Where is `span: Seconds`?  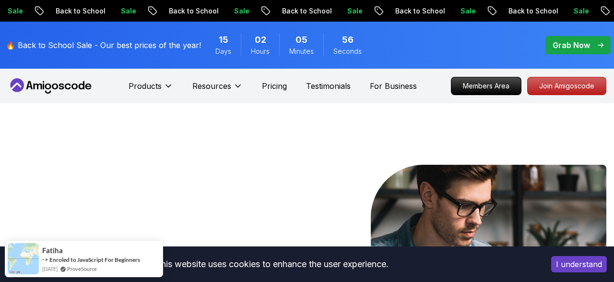 span: Seconds is located at coordinates (347, 51).